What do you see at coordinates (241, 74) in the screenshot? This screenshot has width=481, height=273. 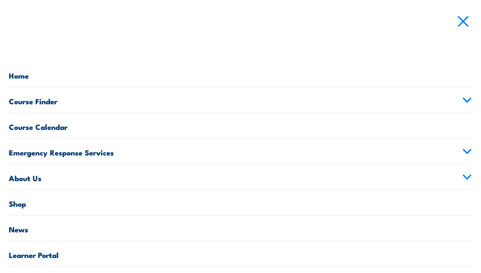 I see `a: Home` at bounding box center [241, 74].